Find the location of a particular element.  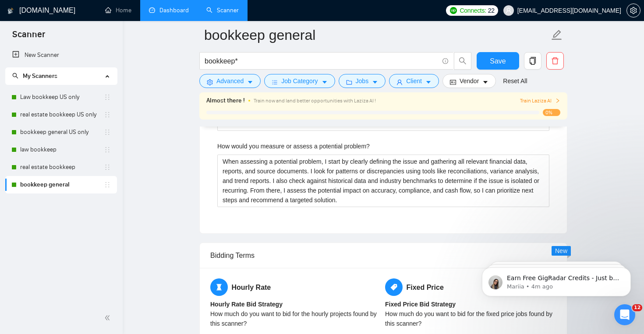

span: idcard is located at coordinates (453, 82).